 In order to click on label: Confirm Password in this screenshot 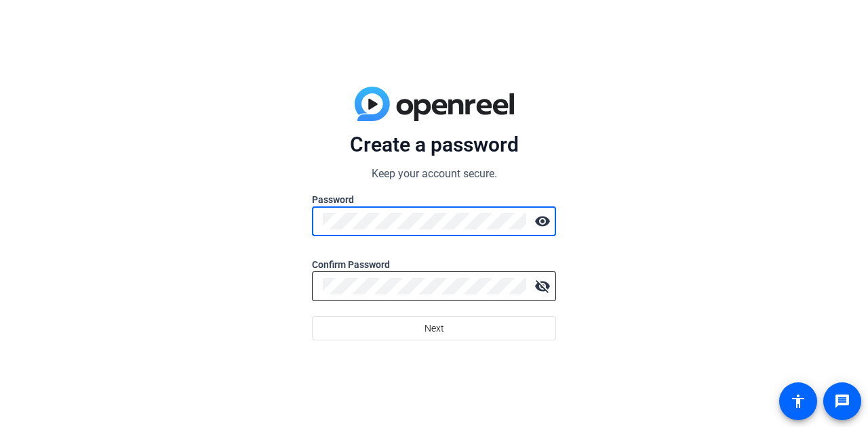, I will do `click(434, 265)`.